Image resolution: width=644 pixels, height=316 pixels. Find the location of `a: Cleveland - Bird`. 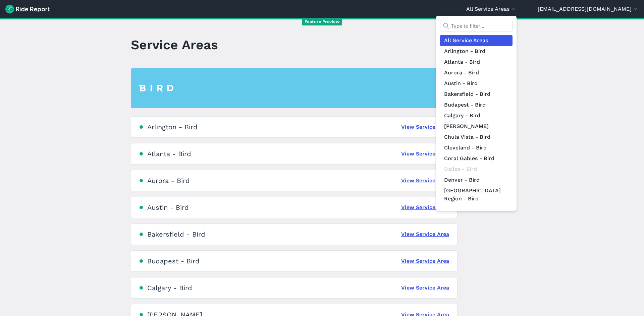

a: Cleveland - Bird is located at coordinates (476, 148).